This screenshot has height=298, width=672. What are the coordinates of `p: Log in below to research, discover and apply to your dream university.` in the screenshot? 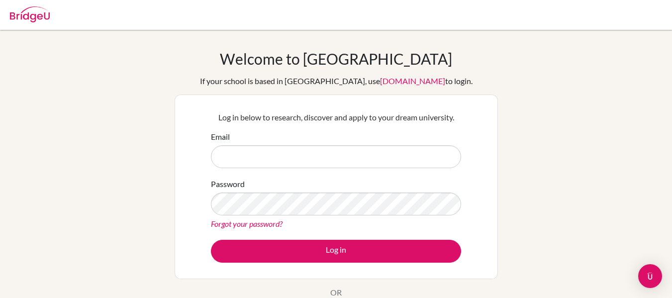 It's located at (336, 117).